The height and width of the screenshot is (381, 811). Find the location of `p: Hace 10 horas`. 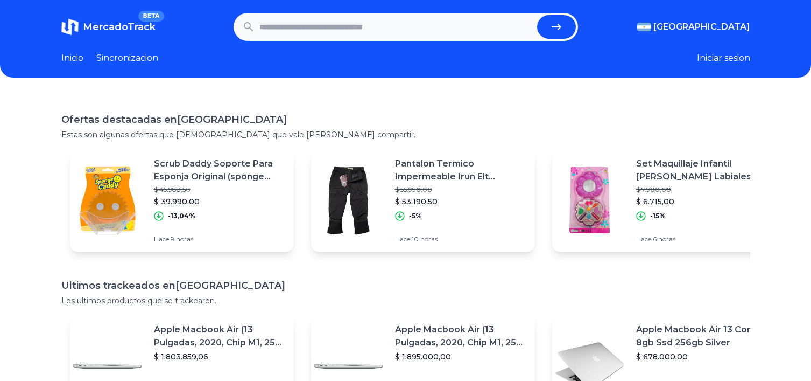

p: Hace 10 horas is located at coordinates (461, 239).